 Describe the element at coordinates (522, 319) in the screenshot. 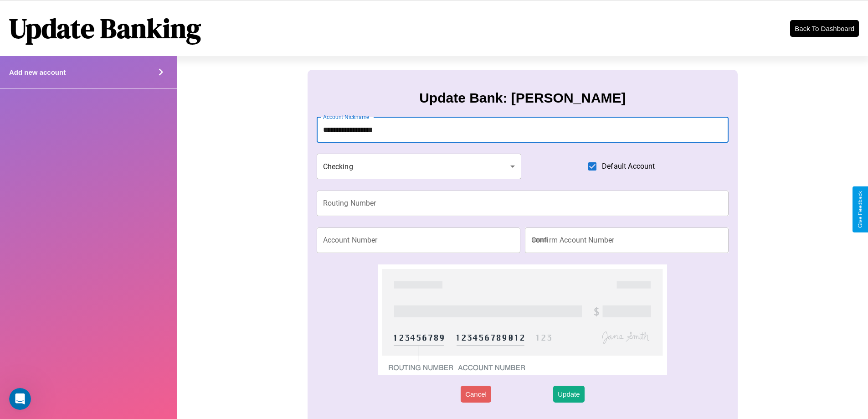

I see `img: check` at that location.